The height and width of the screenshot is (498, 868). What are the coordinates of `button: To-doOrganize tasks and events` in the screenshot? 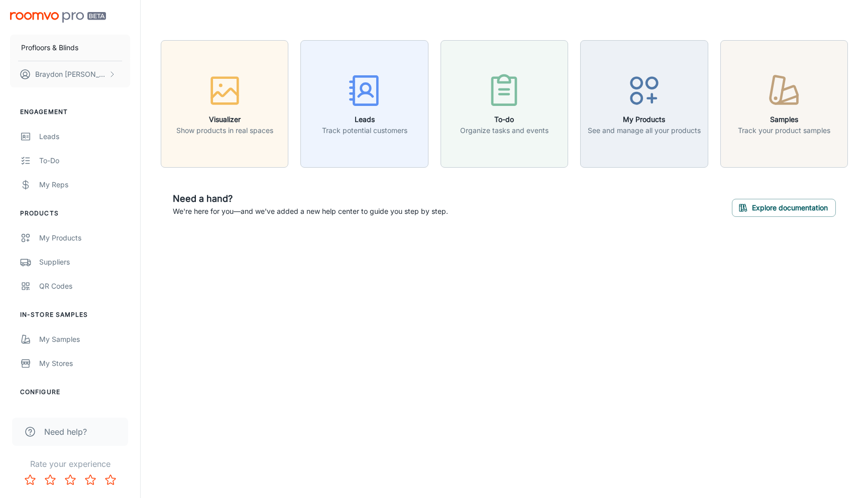 It's located at (504, 104).